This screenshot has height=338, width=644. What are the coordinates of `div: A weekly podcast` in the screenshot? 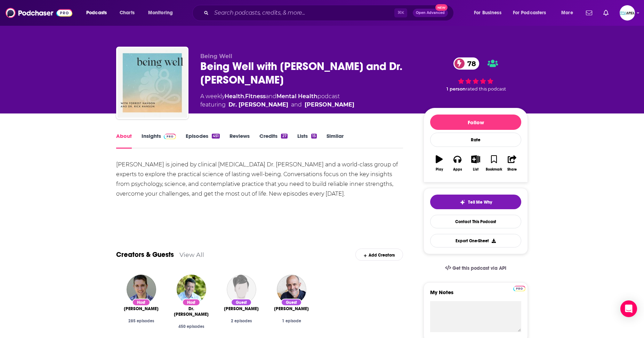 It's located at (277, 101).